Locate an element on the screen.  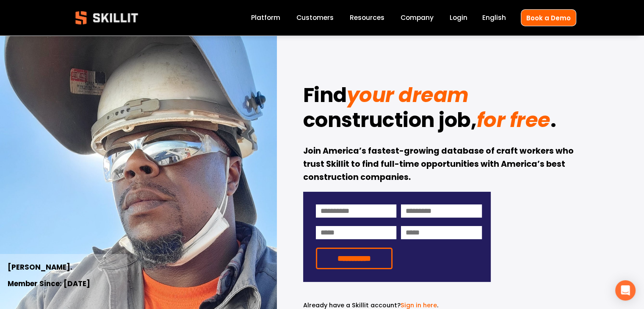
strong: Join America’s fastest-growing database of craft workers who trust Skillit to find full-time oppo... is located at coordinates (439, 164).